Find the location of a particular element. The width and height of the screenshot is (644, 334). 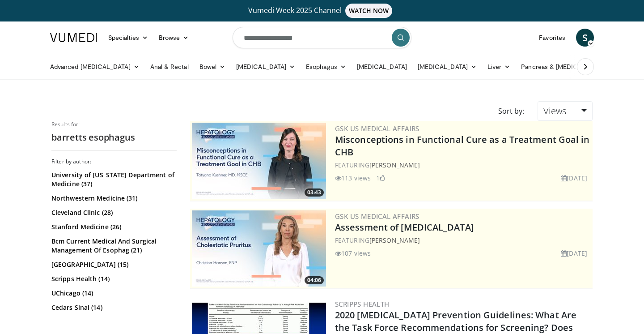

span: S is located at coordinates (585, 37).